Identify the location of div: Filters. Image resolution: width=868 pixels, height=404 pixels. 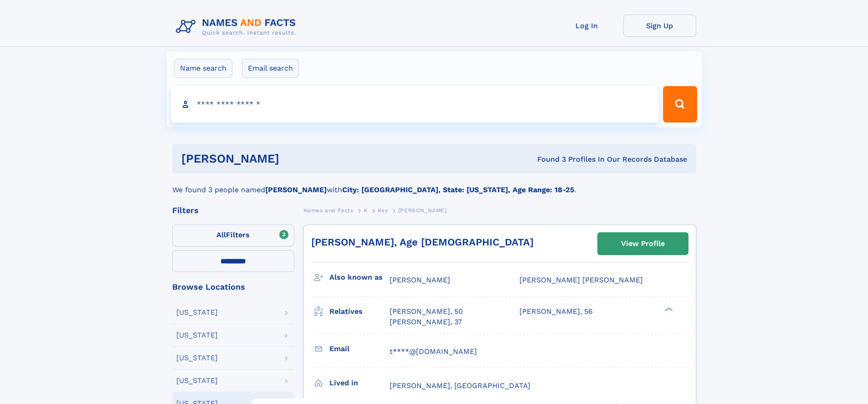
(233, 210).